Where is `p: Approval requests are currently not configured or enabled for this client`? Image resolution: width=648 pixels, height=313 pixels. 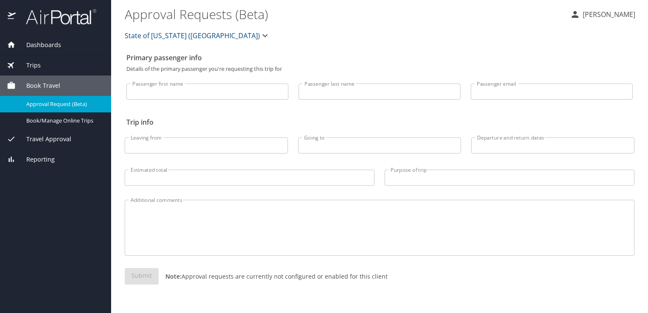
p: Approval requests are currently not configured or enabled for this client is located at coordinates (273, 276).